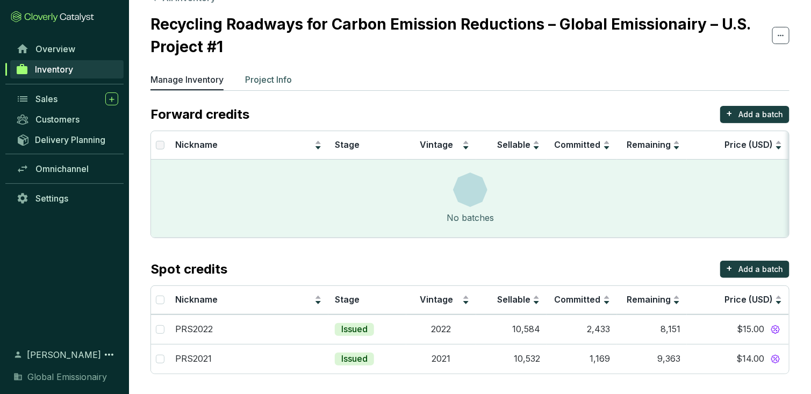  What do you see at coordinates (70, 140) in the screenshot?
I see `span: Delivery Planning` at bounding box center [70, 140].